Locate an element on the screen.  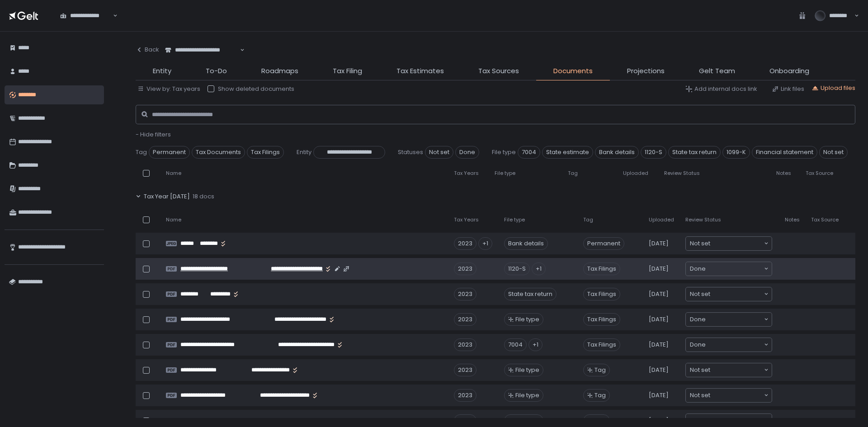
span: Gelt Team is located at coordinates (717, 71).